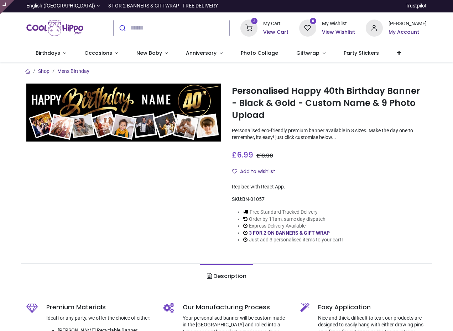 This screenshot has height=331, width=453. I want to click on span: Occasions, so click(98, 53).